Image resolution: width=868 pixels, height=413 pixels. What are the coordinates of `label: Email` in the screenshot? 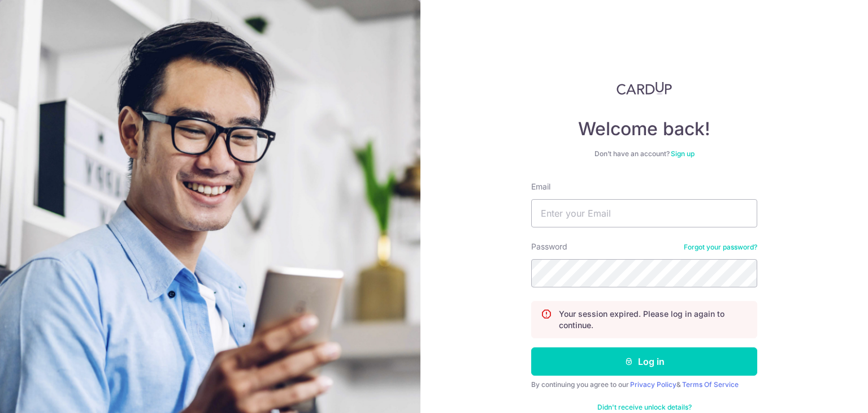 It's located at (541, 187).